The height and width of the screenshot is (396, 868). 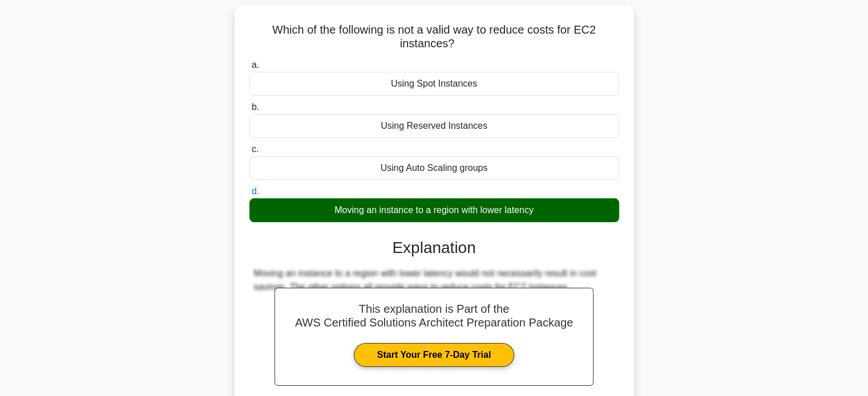 What do you see at coordinates (434, 37) in the screenshot?
I see `h5: Which of the following is not a valid way to reduce costs for EC2 instances?` at bounding box center [434, 37].